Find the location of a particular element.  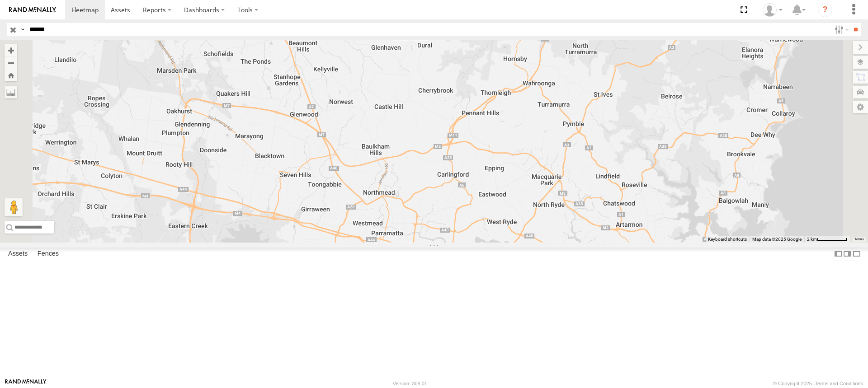

label: Measure is located at coordinates (11, 92).